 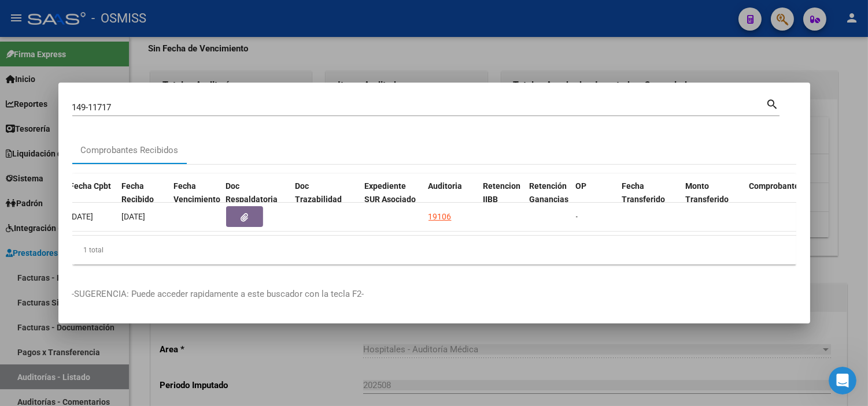 I want to click on span: Monto Transferido, so click(x=707, y=192).